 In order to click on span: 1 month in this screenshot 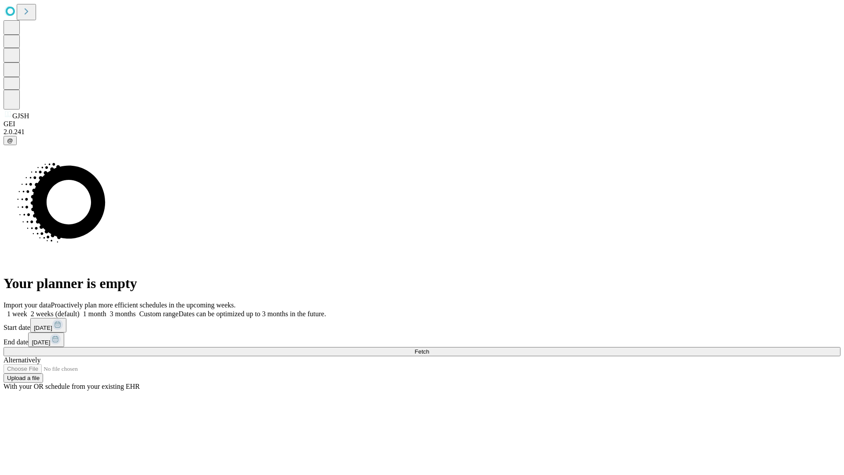, I will do `click(95, 314)`.